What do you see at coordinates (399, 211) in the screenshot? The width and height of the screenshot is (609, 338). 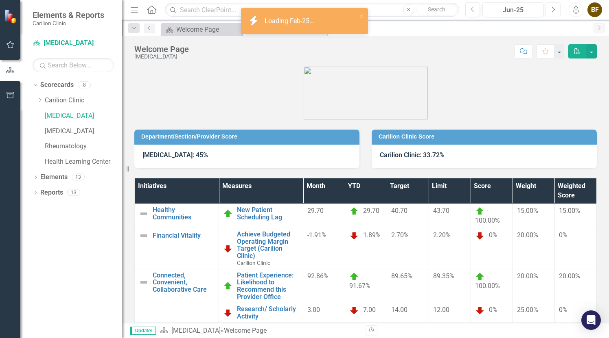 I see `span: 40.70` at bounding box center [399, 211].